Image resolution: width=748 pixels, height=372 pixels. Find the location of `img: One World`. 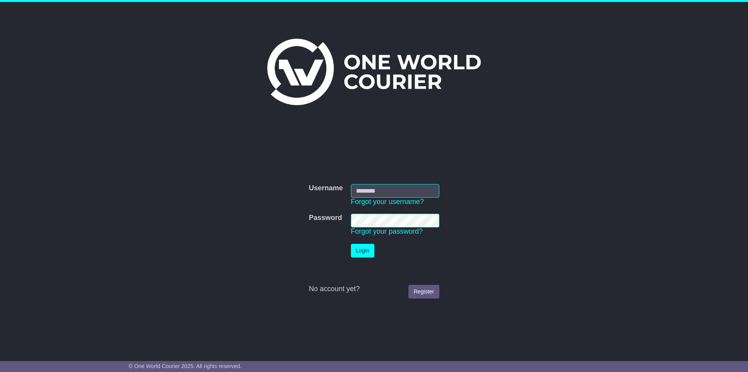

img: One World is located at coordinates (374, 72).